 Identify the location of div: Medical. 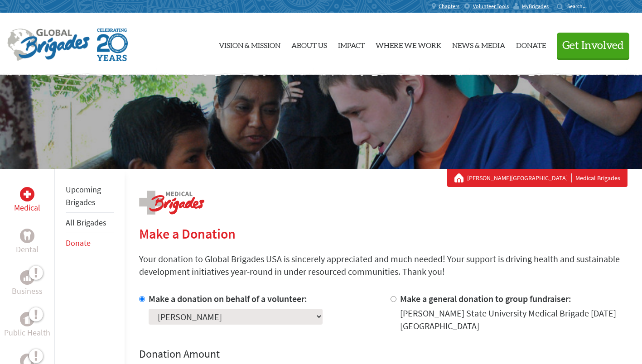
(27, 194).